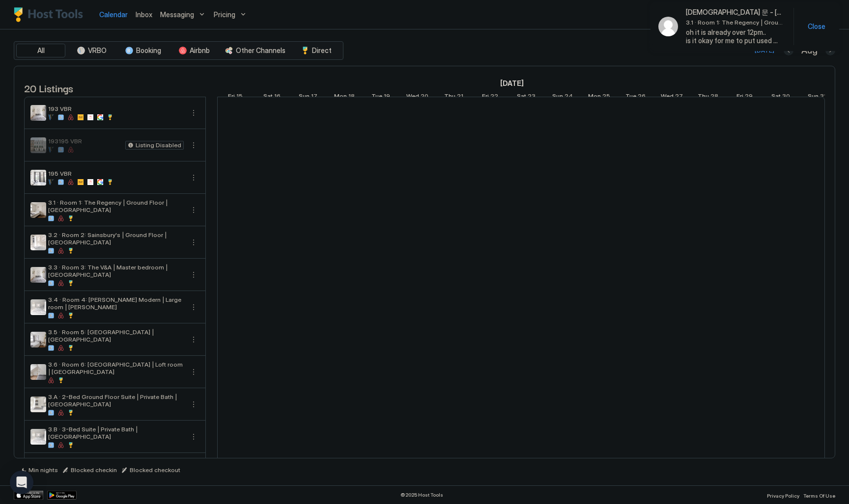  What do you see at coordinates (92, 51) in the screenshot?
I see `button: VRBO` at bounding box center [92, 51].